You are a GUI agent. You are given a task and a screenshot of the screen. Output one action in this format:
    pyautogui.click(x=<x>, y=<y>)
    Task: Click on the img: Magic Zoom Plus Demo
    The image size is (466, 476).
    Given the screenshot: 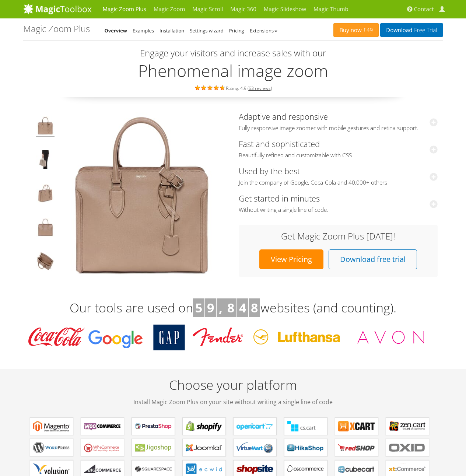 What is the action you would take?
    pyautogui.click(x=142, y=195)
    